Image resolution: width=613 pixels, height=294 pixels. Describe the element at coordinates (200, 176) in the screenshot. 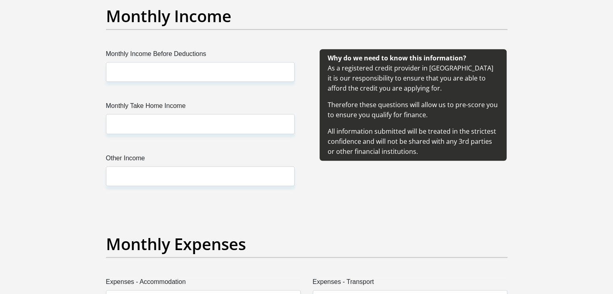

I see `input: Other Income` at that location.